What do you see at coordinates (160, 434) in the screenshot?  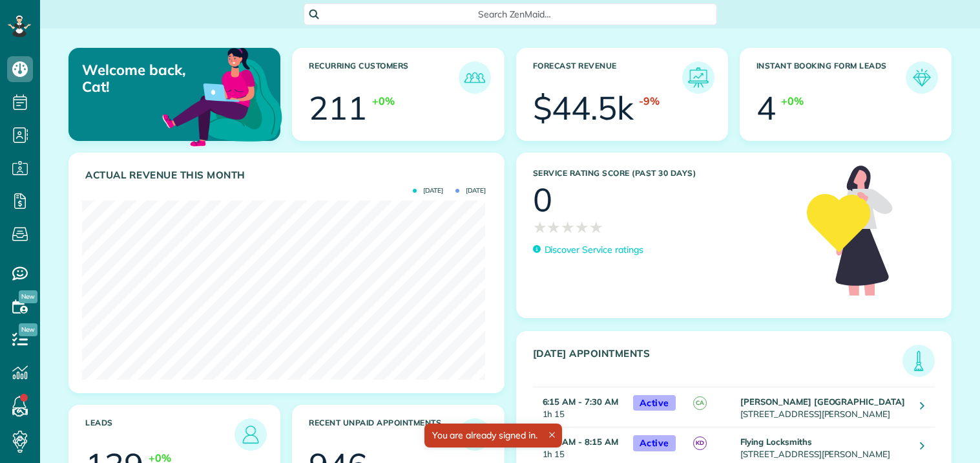 I see `h3: Leads` at bounding box center [160, 434].